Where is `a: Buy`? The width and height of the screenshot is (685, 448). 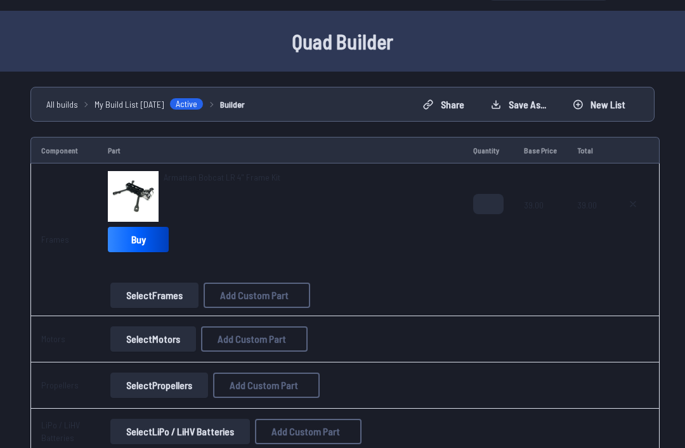 a: Buy is located at coordinates (138, 240).